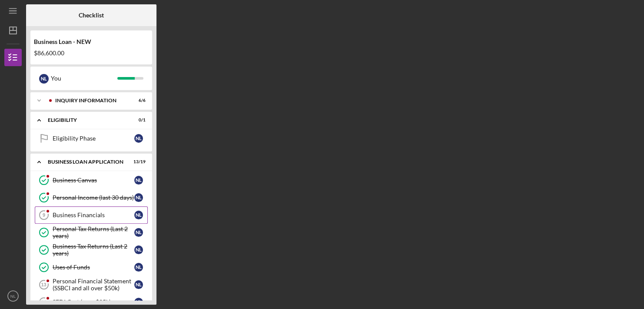 The image size is (644, 309). What do you see at coordinates (91, 53) in the screenshot?
I see `div: $86,600.00` at bounding box center [91, 53].